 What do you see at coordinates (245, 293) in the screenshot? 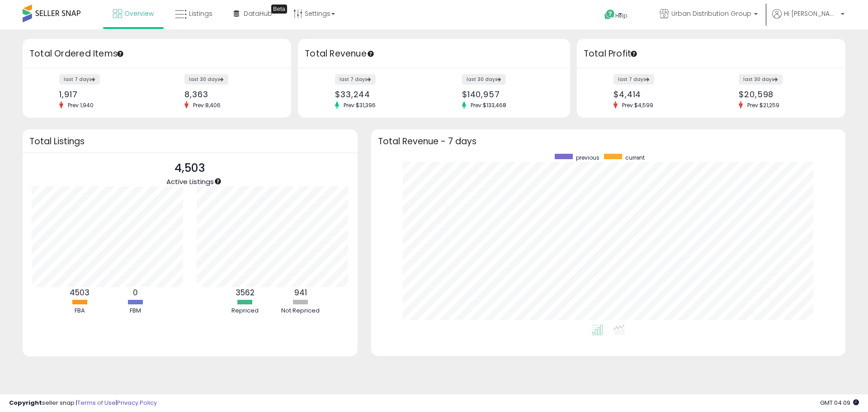
I see `b: 3562` at bounding box center [245, 293].